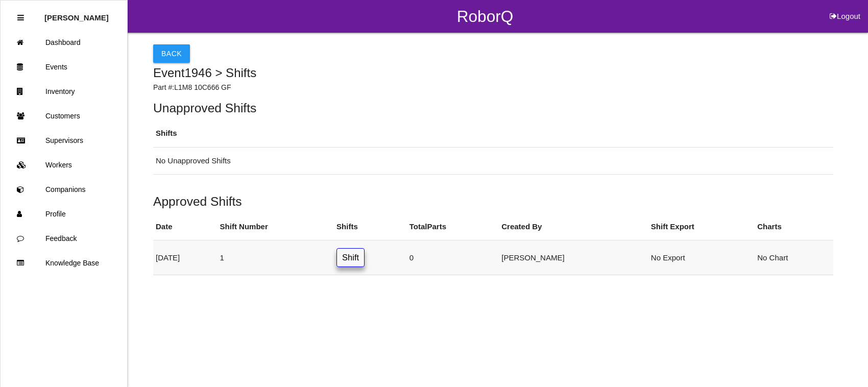  Describe the element at coordinates (63, 91) in the screenshot. I see `a: Inventory` at that location.